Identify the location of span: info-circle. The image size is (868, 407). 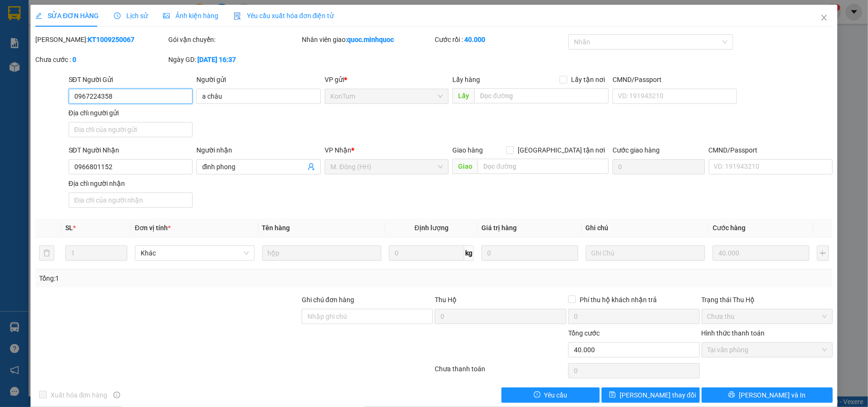
(117, 396).